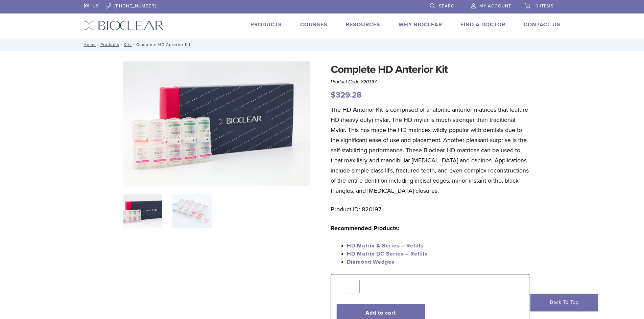 The image size is (644, 319). What do you see at coordinates (385, 245) in the screenshot?
I see `a: HD Matrix A Series – Refills` at bounding box center [385, 245].